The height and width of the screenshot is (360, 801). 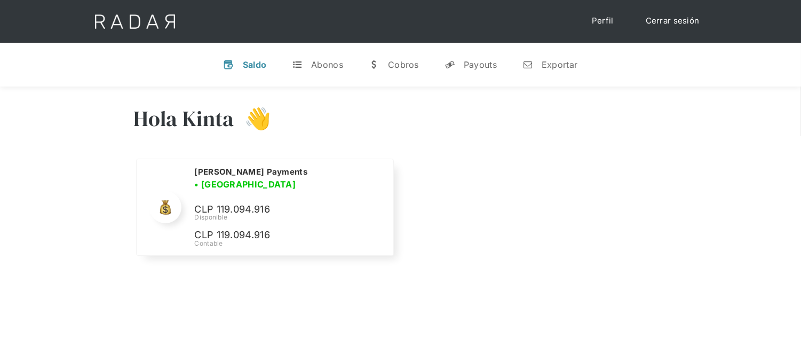 What do you see at coordinates (450, 65) in the screenshot?
I see `div: y` at bounding box center [450, 65].